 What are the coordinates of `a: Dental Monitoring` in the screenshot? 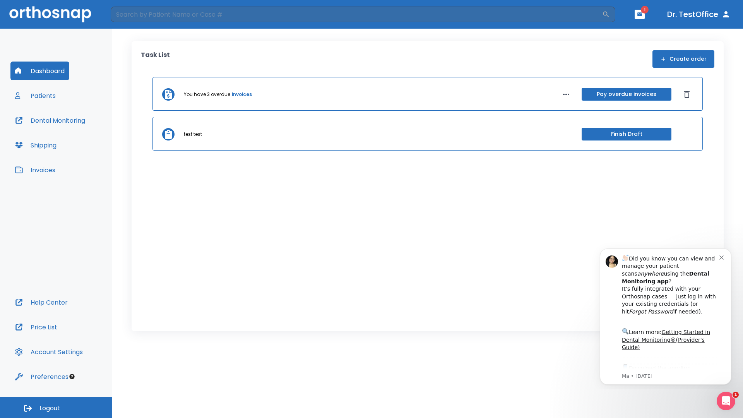 It's located at (50, 120).